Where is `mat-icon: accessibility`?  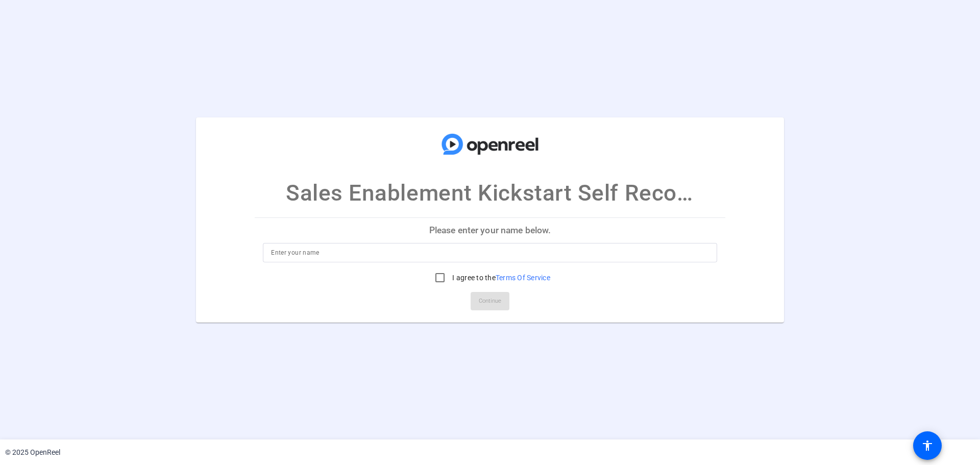 mat-icon: accessibility is located at coordinates (928, 446).